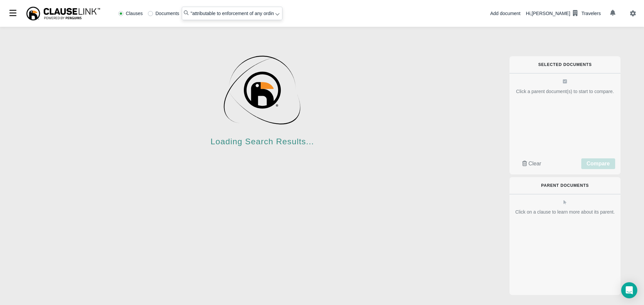 This screenshot has width=644, height=305. What do you see at coordinates (63, 14) in the screenshot?
I see `img: ClauseLink` at bounding box center [63, 14].